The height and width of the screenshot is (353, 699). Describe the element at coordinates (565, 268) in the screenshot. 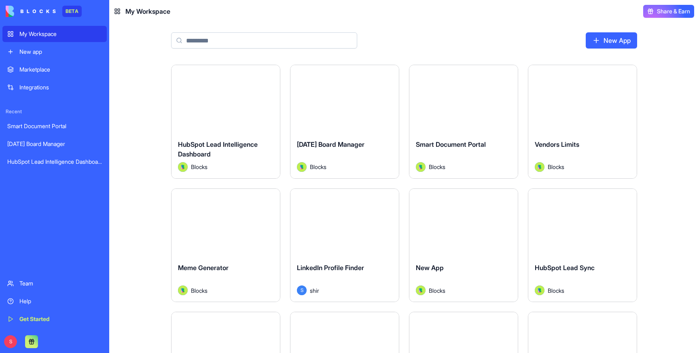

I see `span: HubSpot Lead Sync` at that location.